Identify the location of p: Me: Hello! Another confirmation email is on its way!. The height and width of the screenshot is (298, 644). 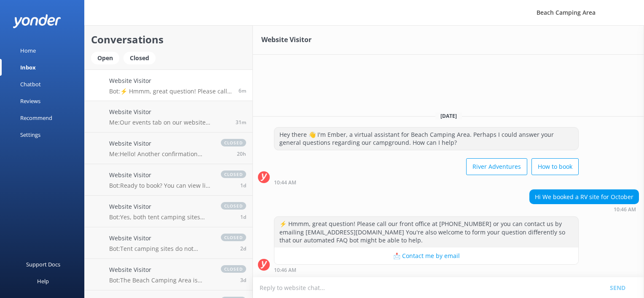
(157, 154).